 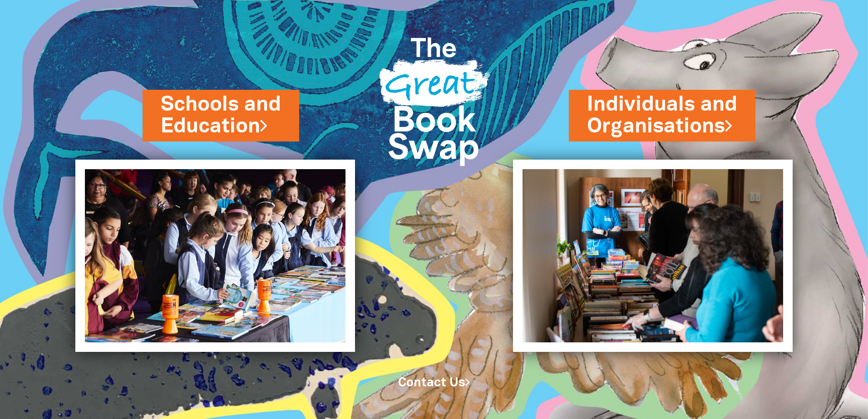 I want to click on a: Contact Us, so click(x=434, y=383).